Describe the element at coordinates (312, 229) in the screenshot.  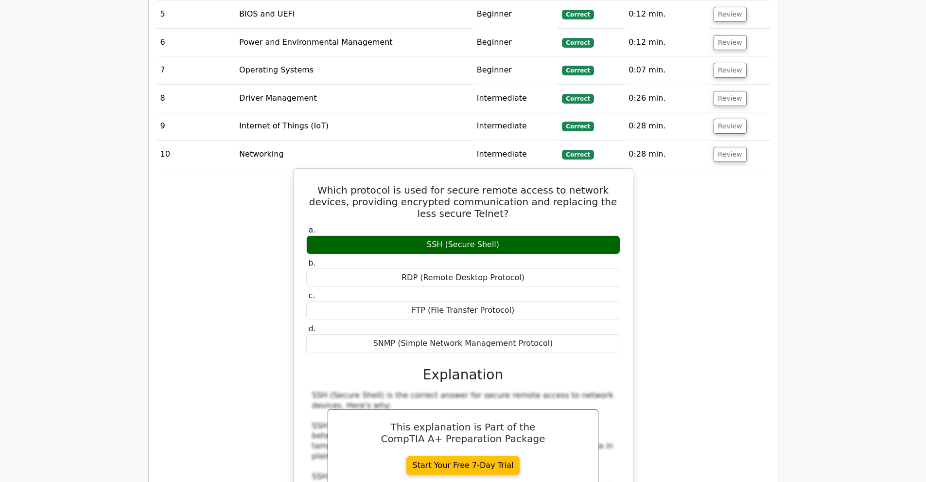
I see `span: a.` at that location.